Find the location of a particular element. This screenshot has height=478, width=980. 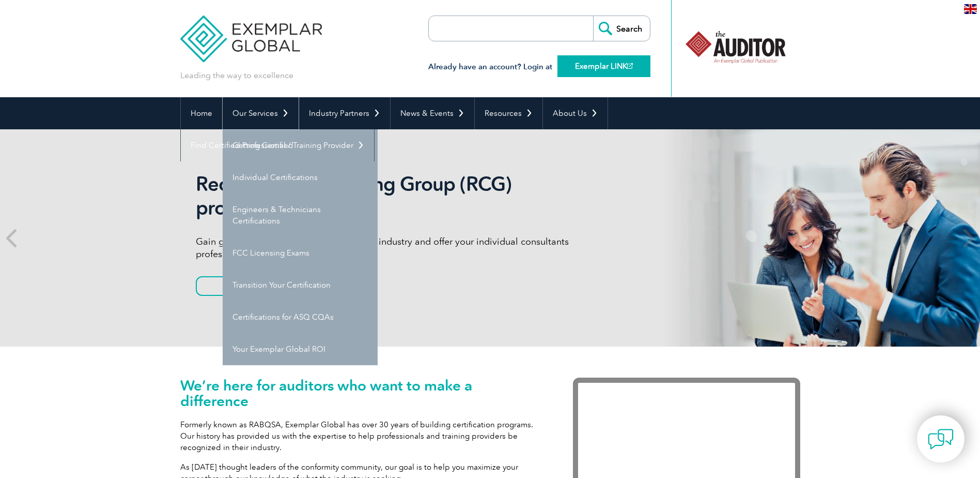

input: Search is located at coordinates (622, 28).